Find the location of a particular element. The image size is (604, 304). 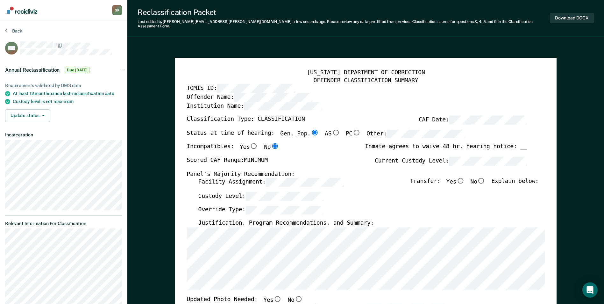

span: maximum is located at coordinates (63, 101).